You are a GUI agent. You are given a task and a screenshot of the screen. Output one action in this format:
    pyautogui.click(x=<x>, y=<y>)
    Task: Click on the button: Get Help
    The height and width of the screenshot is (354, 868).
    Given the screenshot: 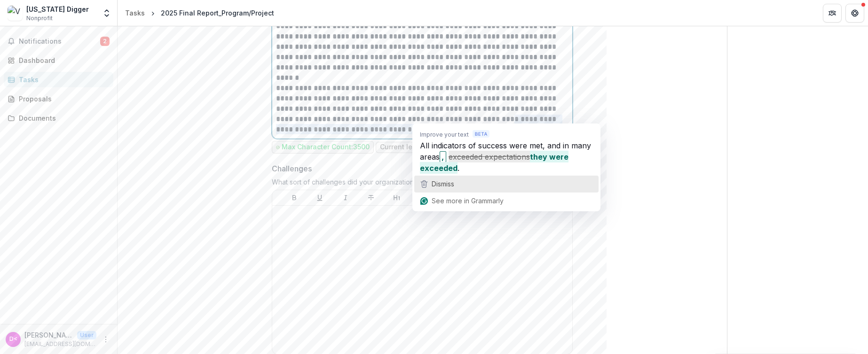 What is the action you would take?
    pyautogui.click(x=854, y=13)
    